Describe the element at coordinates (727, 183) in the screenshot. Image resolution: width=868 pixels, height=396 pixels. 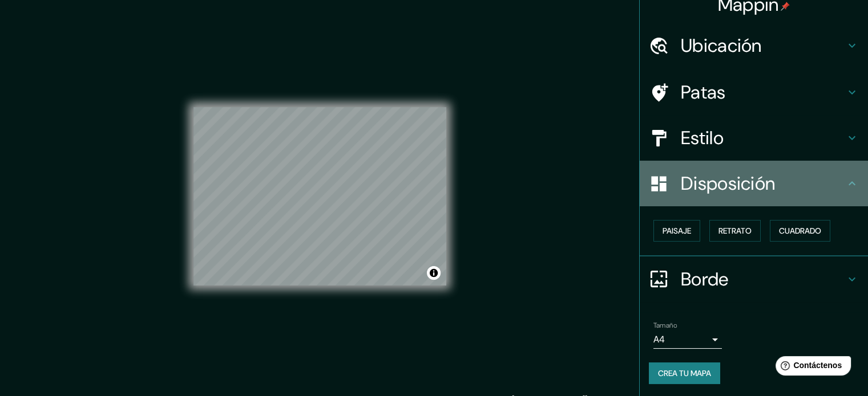
I see `font: Disposición` at that location.